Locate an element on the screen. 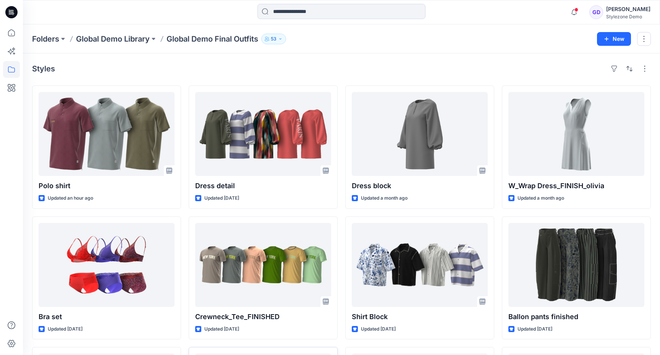 The height and width of the screenshot is (355, 660). p: Bra set is located at coordinates (107, 317).